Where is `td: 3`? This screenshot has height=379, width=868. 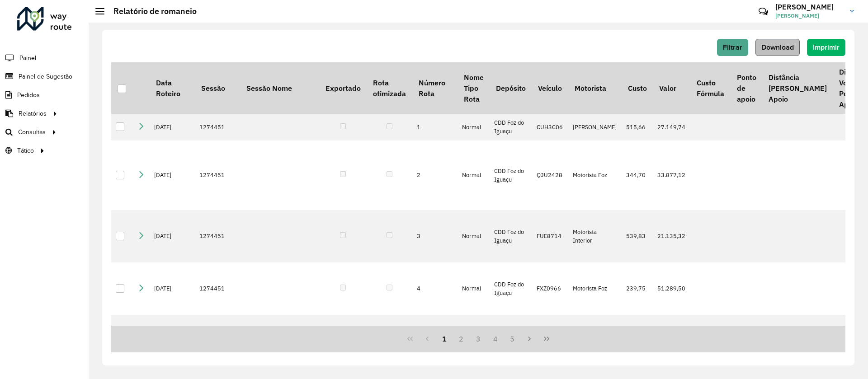
td: 3 is located at coordinates (435, 236).